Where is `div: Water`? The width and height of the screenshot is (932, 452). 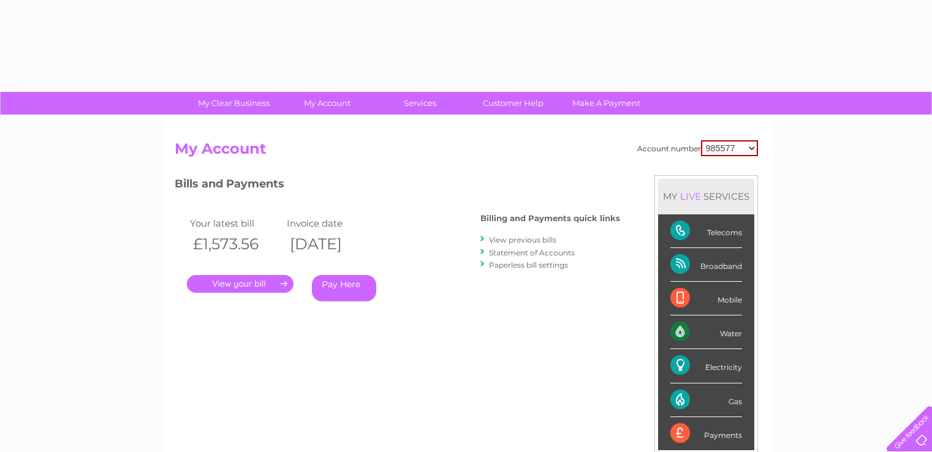 div: Water is located at coordinates (706, 332).